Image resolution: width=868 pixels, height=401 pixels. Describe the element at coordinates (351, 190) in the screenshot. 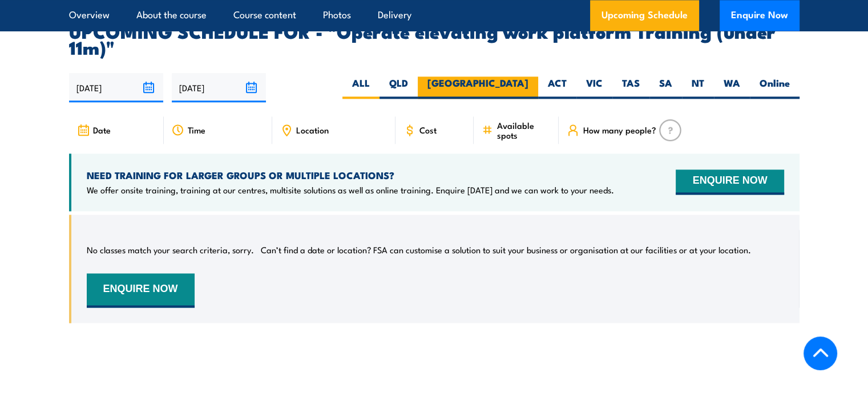

I see `p: We offer onsite training, training at our centres, multisite solutions as well as online training...` at that location.